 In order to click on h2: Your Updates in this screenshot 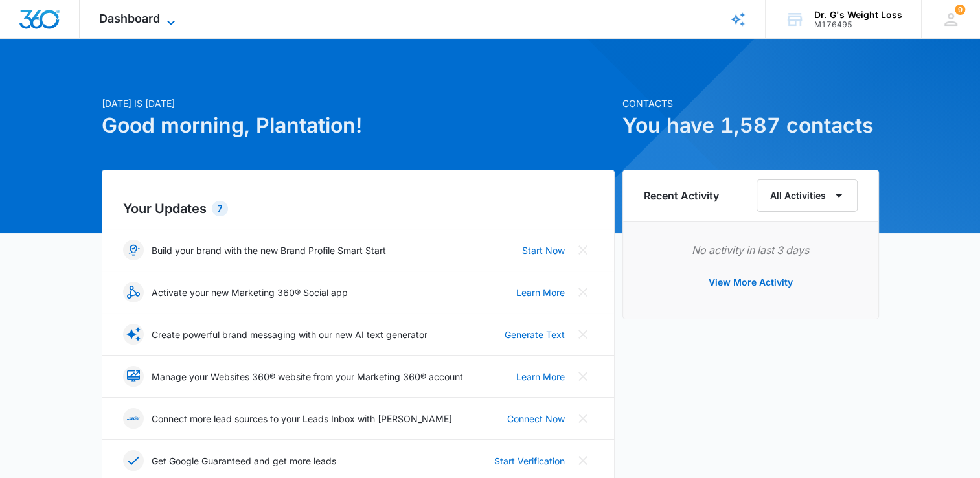, I will do `click(358, 209)`.